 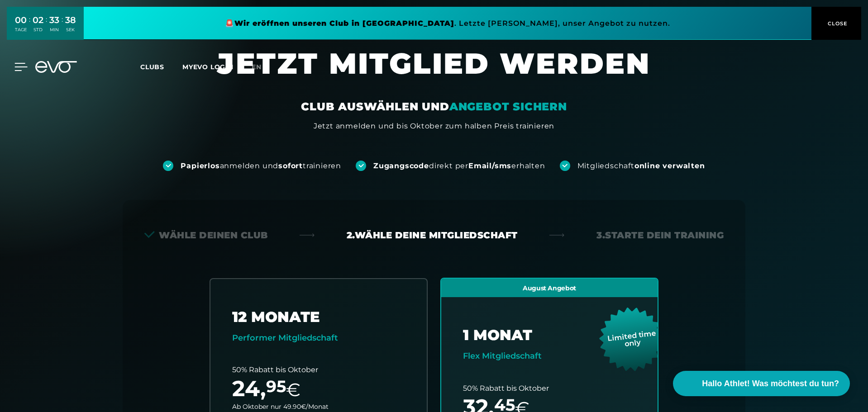 What do you see at coordinates (641, 166) in the screenshot?
I see `div: Mitgliedschaft` at bounding box center [641, 166].